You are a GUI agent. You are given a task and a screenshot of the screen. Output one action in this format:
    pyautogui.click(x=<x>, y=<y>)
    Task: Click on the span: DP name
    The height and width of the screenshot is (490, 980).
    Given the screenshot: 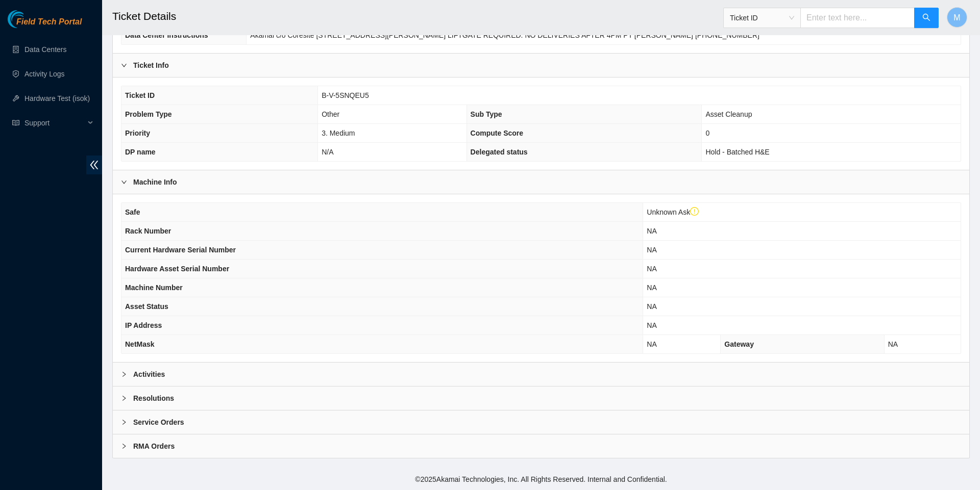 What is the action you would take?
    pyautogui.click(x=141, y=152)
    